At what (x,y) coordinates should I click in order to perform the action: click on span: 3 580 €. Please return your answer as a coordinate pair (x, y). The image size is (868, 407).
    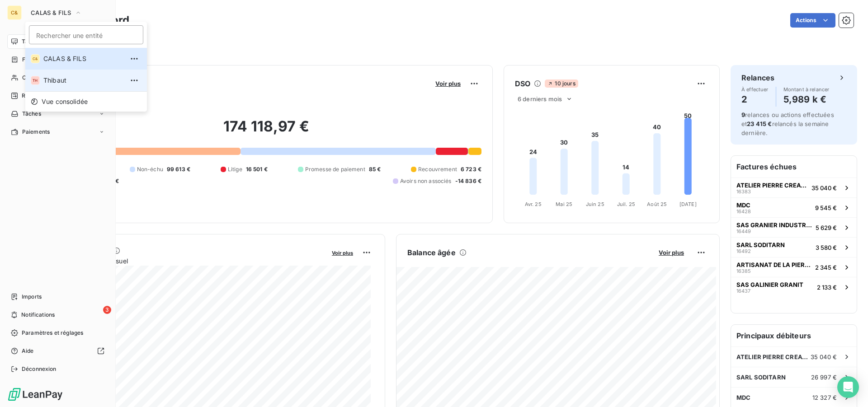
    Looking at the image, I should click on (826, 248).